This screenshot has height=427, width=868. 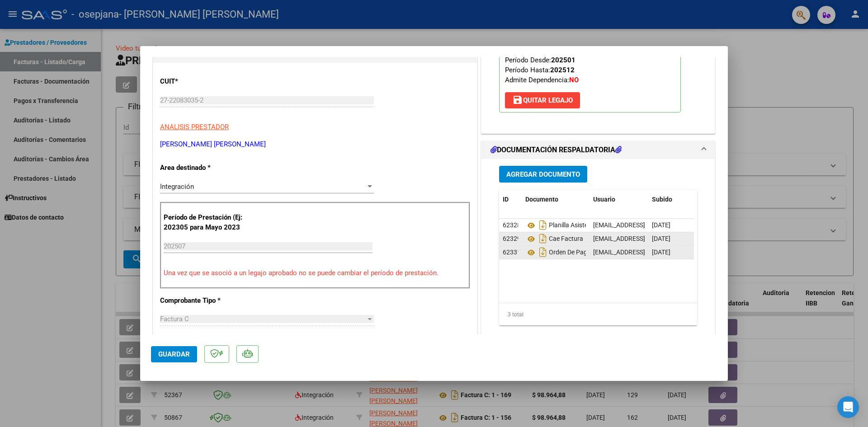 What do you see at coordinates (195, 127) in the screenshot?
I see `span: ANALISIS PRESTADOR` at bounding box center [195, 127].